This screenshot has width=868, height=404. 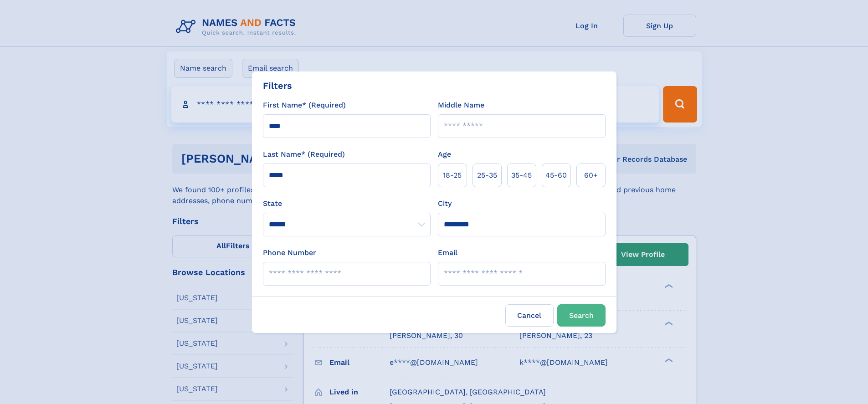 I want to click on label: Last Name* (Required), so click(x=304, y=155).